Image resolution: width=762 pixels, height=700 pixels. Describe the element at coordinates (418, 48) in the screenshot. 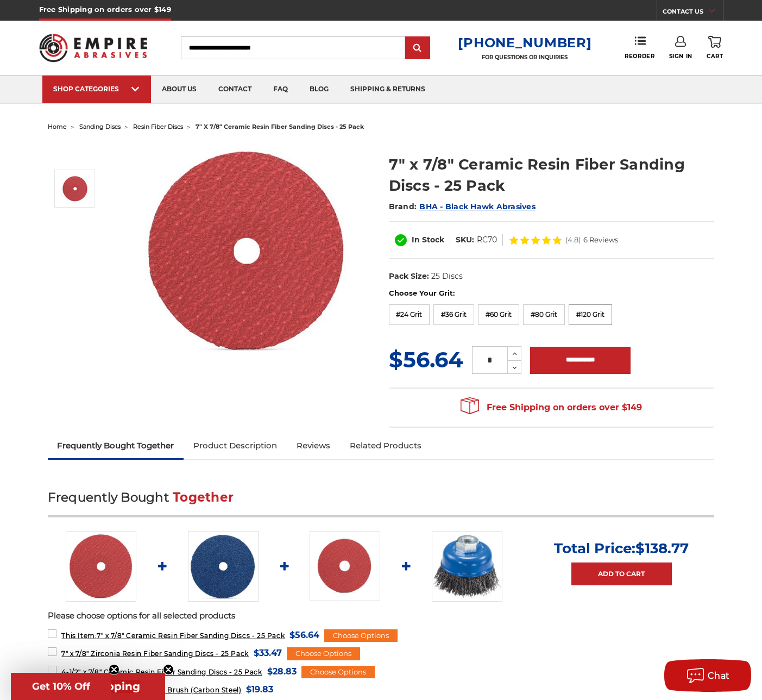

I see `input: Submit` at that location.